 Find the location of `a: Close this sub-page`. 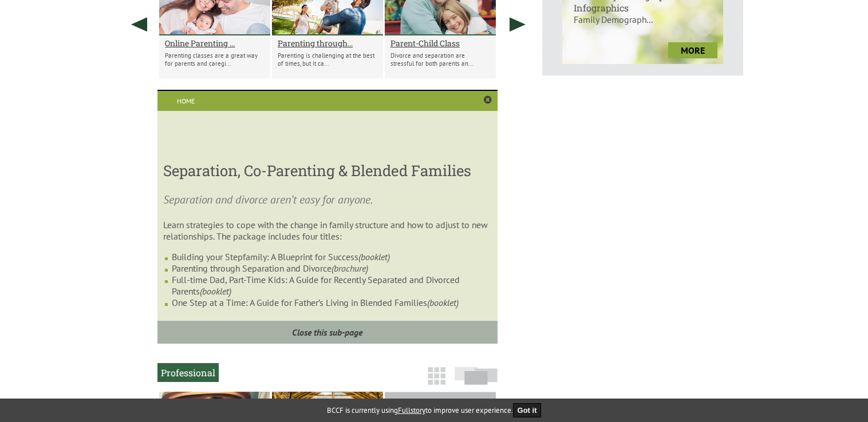

a: Close this sub-page is located at coordinates (327, 332).